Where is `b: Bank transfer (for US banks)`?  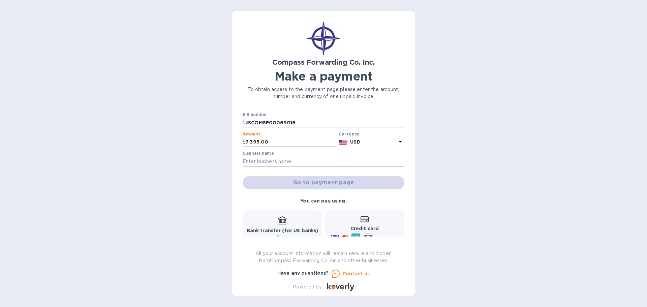
b: Bank transfer (for US banks) is located at coordinates (282, 231).